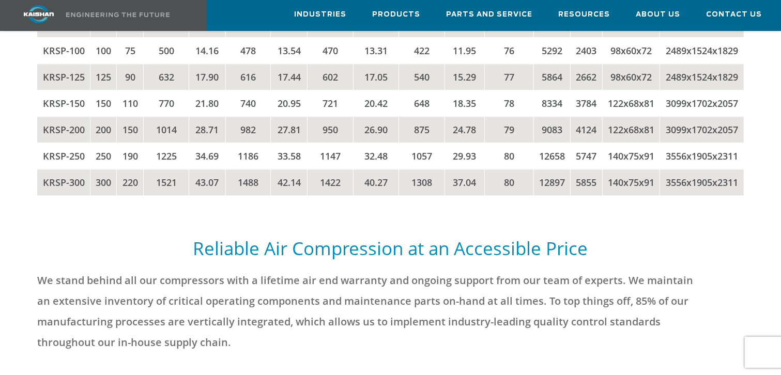 This screenshot has height=375, width=781. Describe the element at coordinates (289, 103) in the screenshot. I see `td: 20.95` at that location.